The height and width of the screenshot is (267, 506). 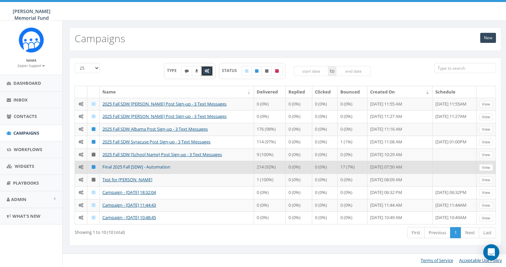 I want to click on td: 114 (97%), so click(x=270, y=142).